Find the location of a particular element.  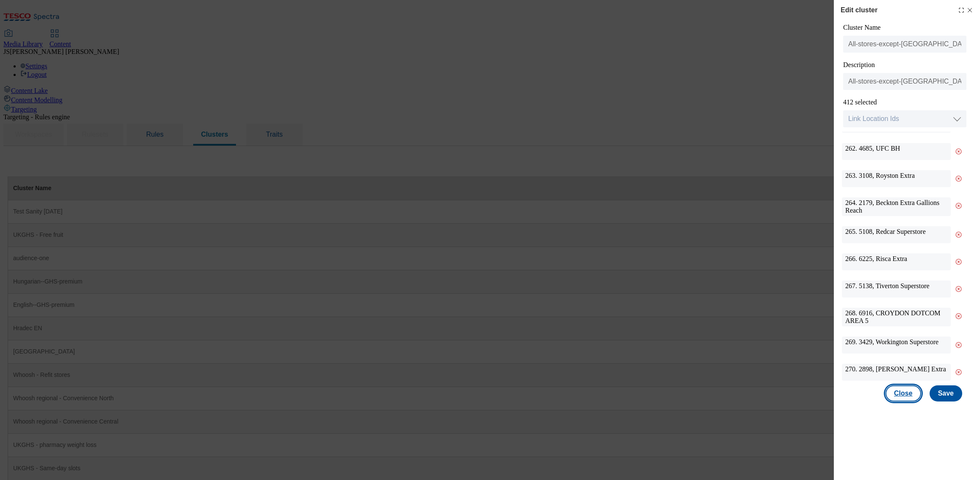

input: Cluster Name is located at coordinates (905, 44).